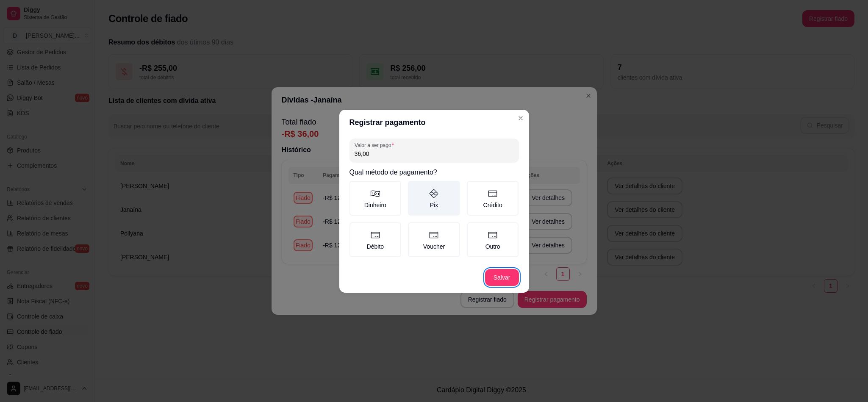 The image size is (868, 402). I want to click on header: Registrar pagamento, so click(434, 122).